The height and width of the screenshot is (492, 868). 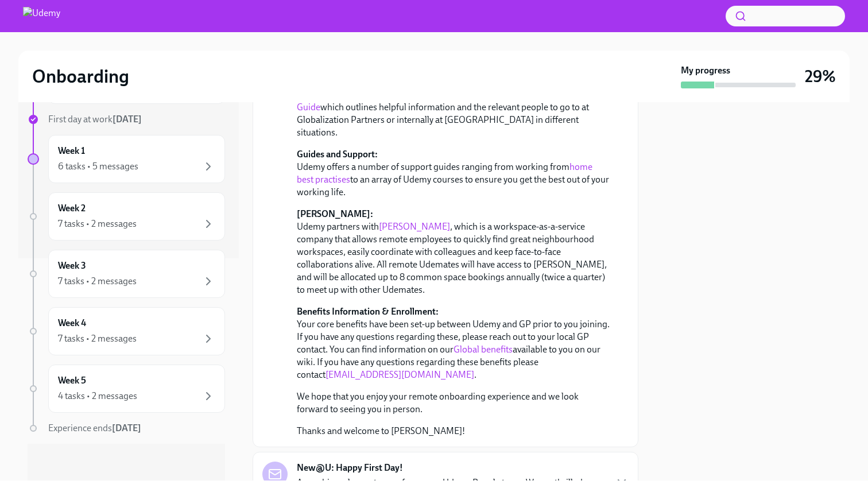 What do you see at coordinates (453, 108) in the screenshot?
I see `p: All permanent remote workers on GP contracts can access the which outlines helpful information an...` at bounding box center [453, 108].